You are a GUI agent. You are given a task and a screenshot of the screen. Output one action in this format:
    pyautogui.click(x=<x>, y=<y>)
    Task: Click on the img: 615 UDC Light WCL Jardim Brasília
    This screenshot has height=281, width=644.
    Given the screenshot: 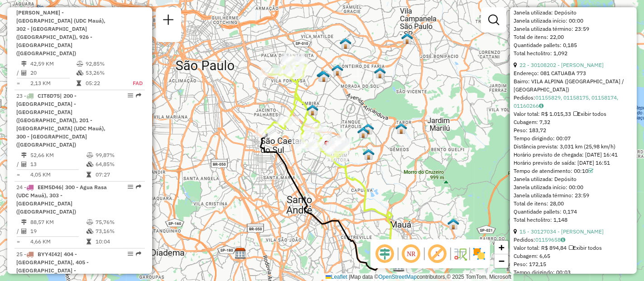 What is the action you would take?
    pyautogui.click(x=337, y=70)
    